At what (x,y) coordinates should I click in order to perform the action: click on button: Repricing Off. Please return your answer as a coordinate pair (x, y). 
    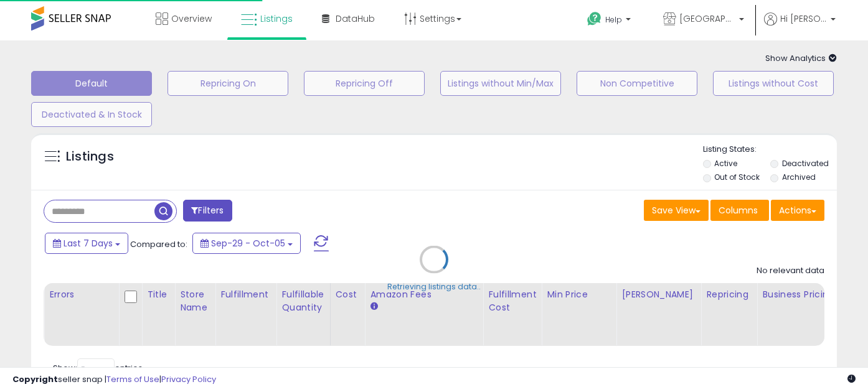
    Looking at the image, I should click on (364, 84).